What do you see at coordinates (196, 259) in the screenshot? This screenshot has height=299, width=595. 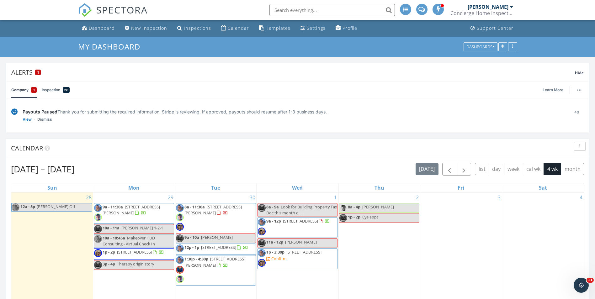 I see `span: 1:30p - 4:30p` at bounding box center [196, 259].